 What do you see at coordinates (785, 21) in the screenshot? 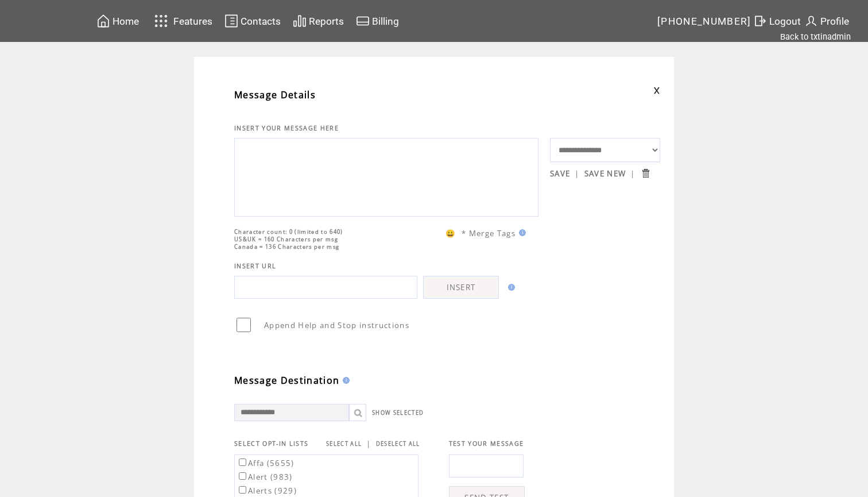
I see `span: Logout` at bounding box center [785, 21].